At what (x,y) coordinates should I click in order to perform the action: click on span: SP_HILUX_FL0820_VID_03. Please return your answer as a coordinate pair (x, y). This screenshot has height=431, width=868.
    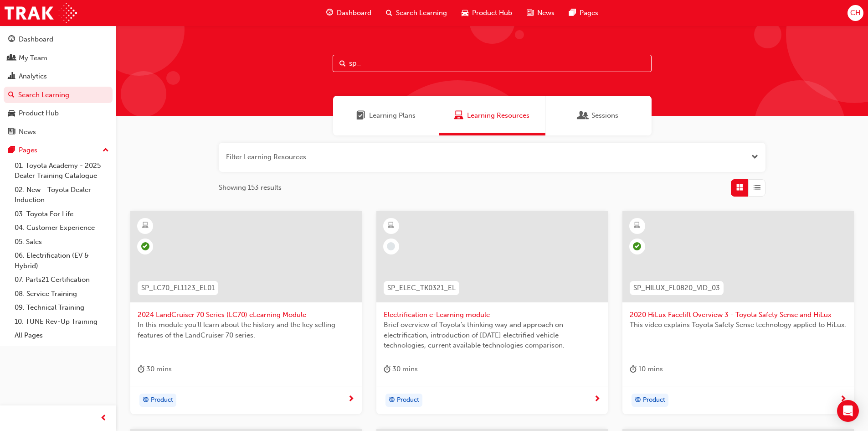
    Looking at the image, I should click on (677, 288).